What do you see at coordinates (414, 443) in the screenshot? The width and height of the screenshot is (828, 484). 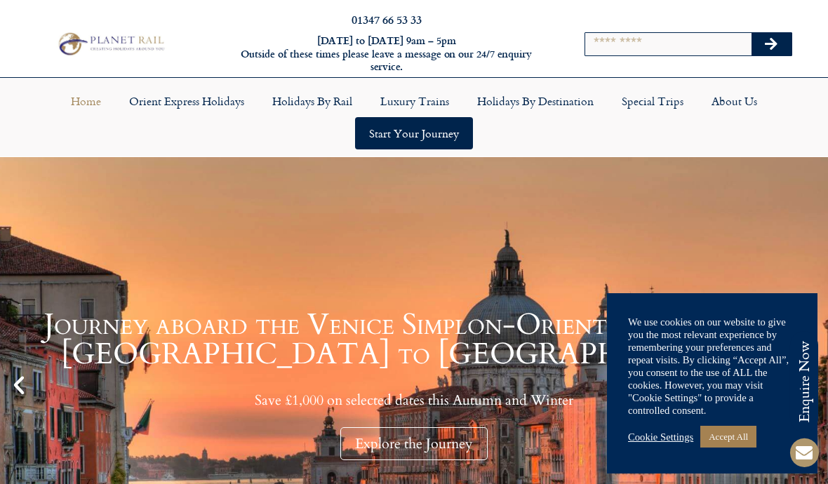 I see `div: Explore the Journey` at bounding box center [414, 443].